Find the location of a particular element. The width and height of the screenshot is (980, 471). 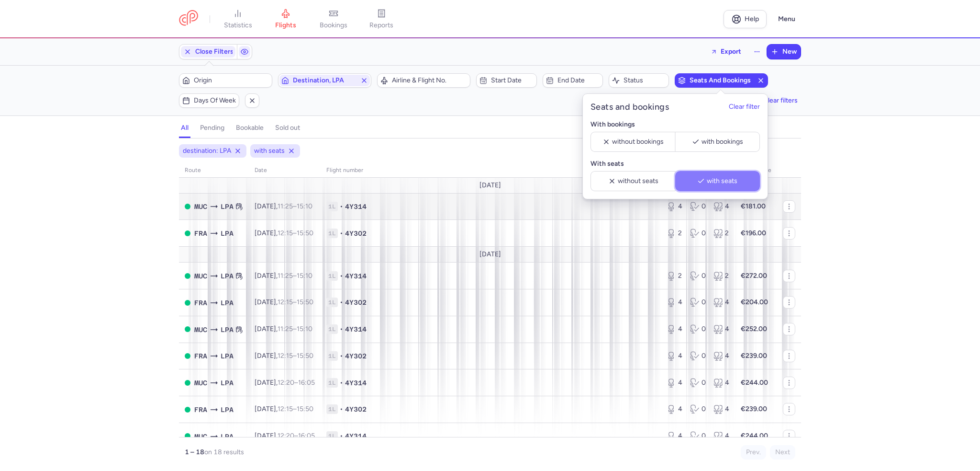

span: without bookings is located at coordinates (638, 142).